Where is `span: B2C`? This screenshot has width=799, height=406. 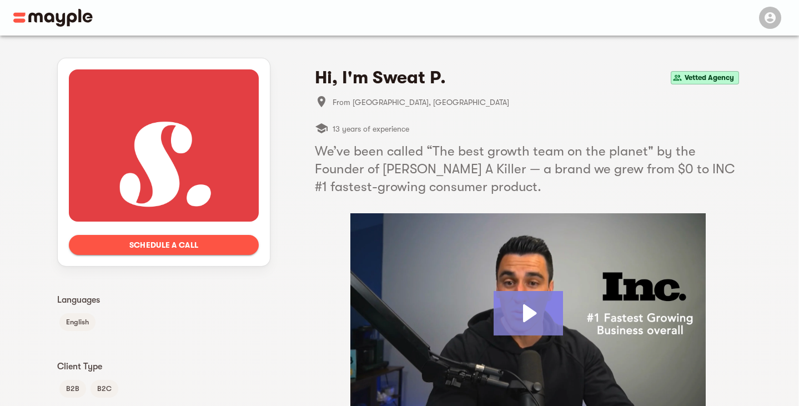 span: B2C is located at coordinates (104, 389).